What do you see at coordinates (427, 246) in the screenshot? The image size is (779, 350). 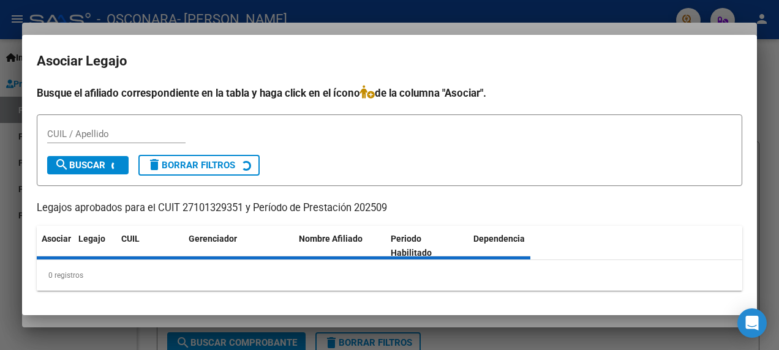 I see `datatable-header-cell: Periodo Habilitado` at bounding box center [427, 246].